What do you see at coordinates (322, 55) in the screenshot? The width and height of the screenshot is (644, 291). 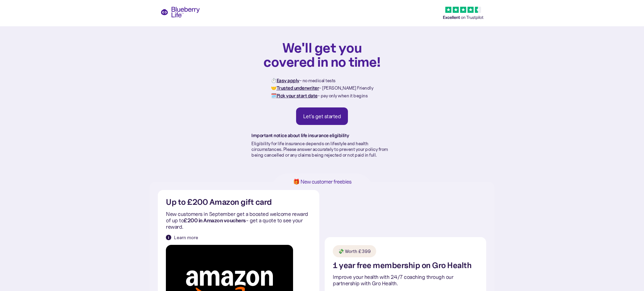 I see `h1: We'll get you covered in no time!` at bounding box center [322, 55].